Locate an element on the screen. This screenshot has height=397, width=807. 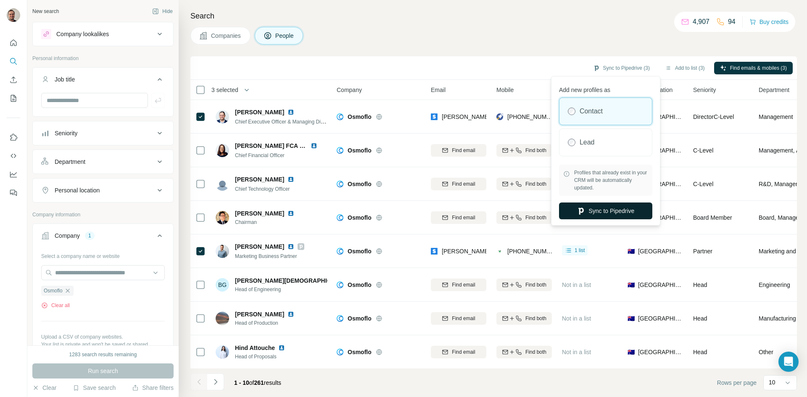
button: Company1 is located at coordinates (103, 237).